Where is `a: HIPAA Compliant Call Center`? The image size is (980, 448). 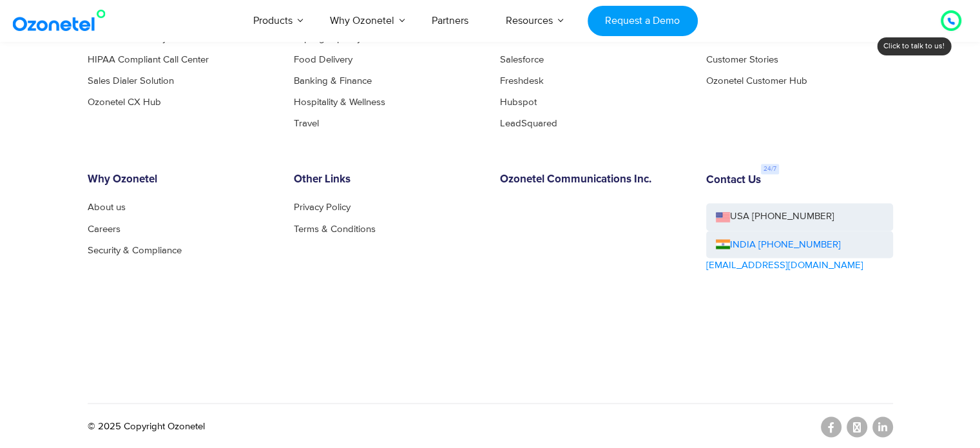 a: HIPAA Compliant Call Center is located at coordinates (148, 59).